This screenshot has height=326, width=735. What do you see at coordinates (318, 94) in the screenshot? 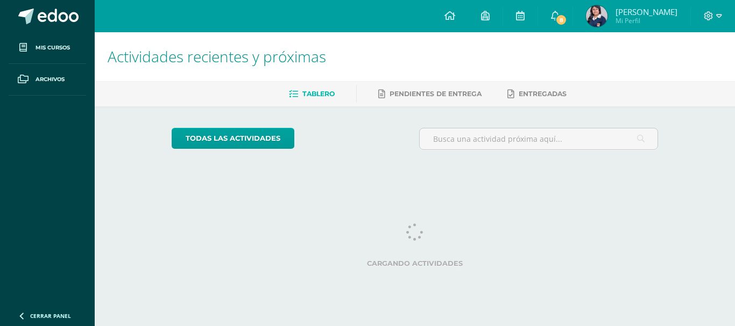
I see `span: Tablero` at bounding box center [318, 94].